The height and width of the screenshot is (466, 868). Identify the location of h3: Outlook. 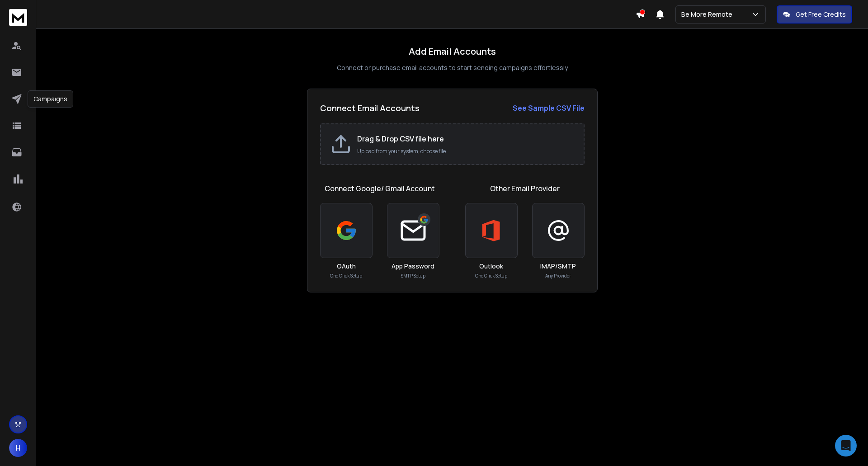
(491, 266).